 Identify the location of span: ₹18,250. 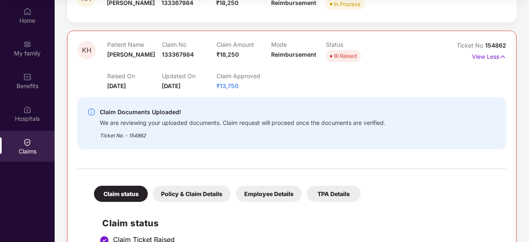
(228, 54).